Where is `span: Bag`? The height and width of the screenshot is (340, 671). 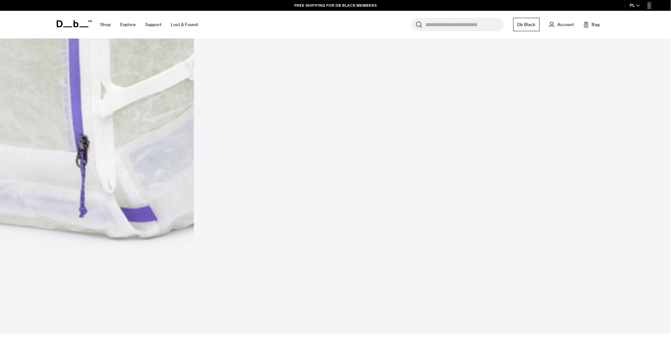 span: Bag is located at coordinates (596, 25).